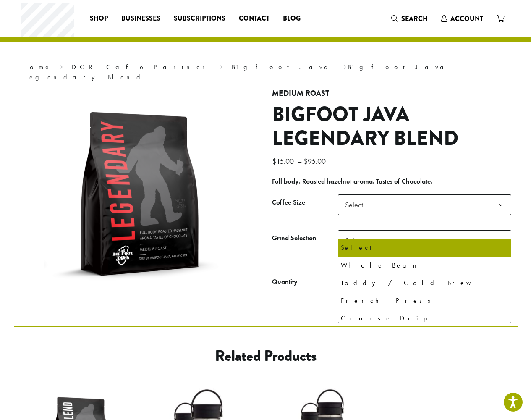 The width and height of the screenshot is (531, 420). Describe the element at coordinates (36, 67) in the screenshot. I see `a: Home` at that location.